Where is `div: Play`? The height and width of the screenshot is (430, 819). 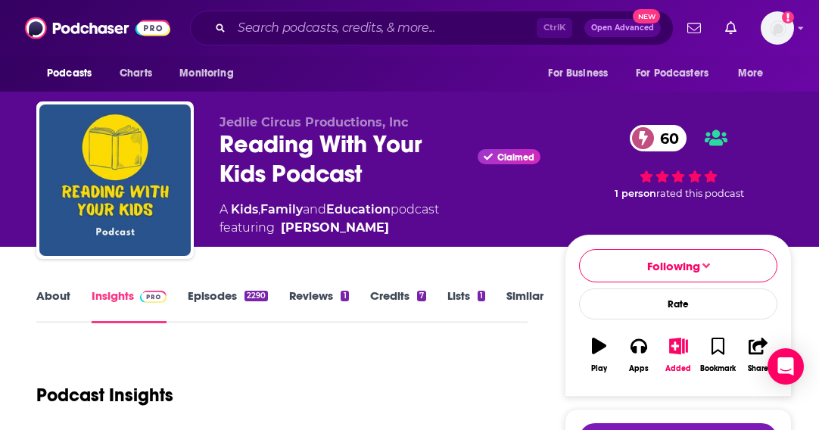
div: Play is located at coordinates (599, 369).